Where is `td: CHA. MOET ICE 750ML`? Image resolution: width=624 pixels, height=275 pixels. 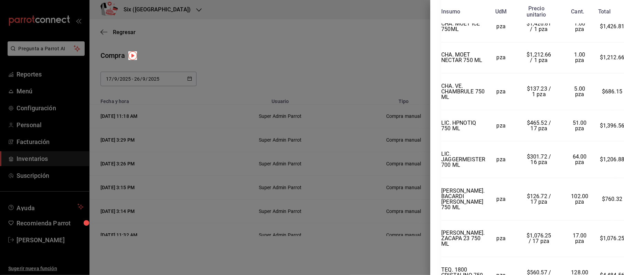 td: CHA. MOET ICE 750ML is located at coordinates (463, 27).